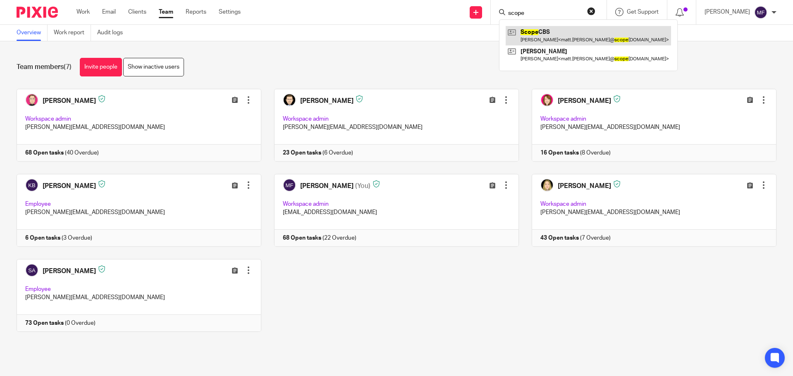 The width and height of the screenshot is (793, 376). I want to click on a: Audit logs, so click(113, 33).